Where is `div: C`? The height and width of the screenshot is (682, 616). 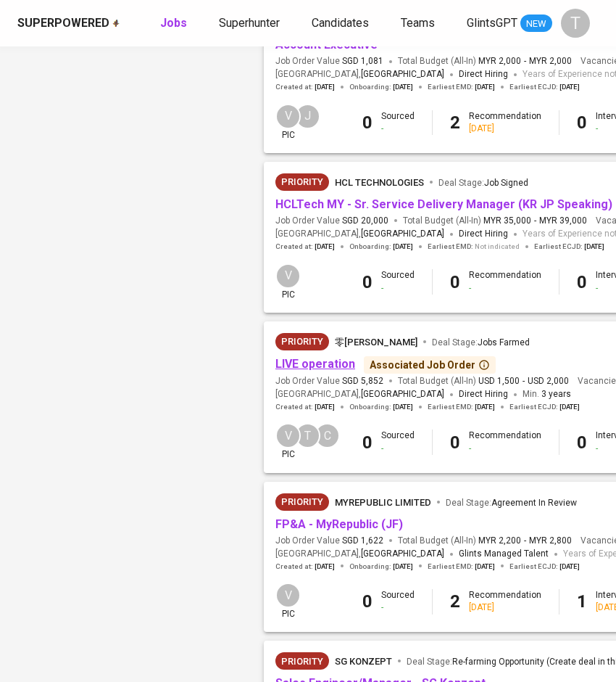
div: C is located at coordinates (326, 435).